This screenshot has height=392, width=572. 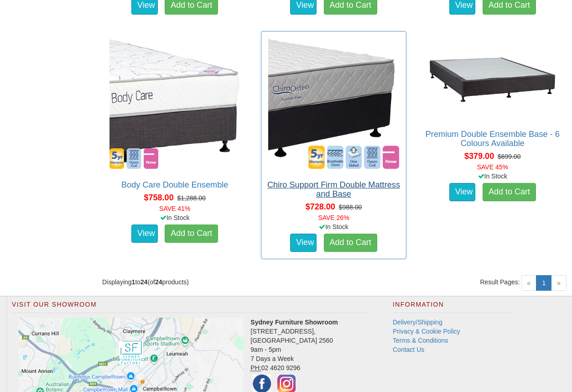 What do you see at coordinates (134, 282) in the screenshot?
I see `strong: 1` at bounding box center [134, 282].